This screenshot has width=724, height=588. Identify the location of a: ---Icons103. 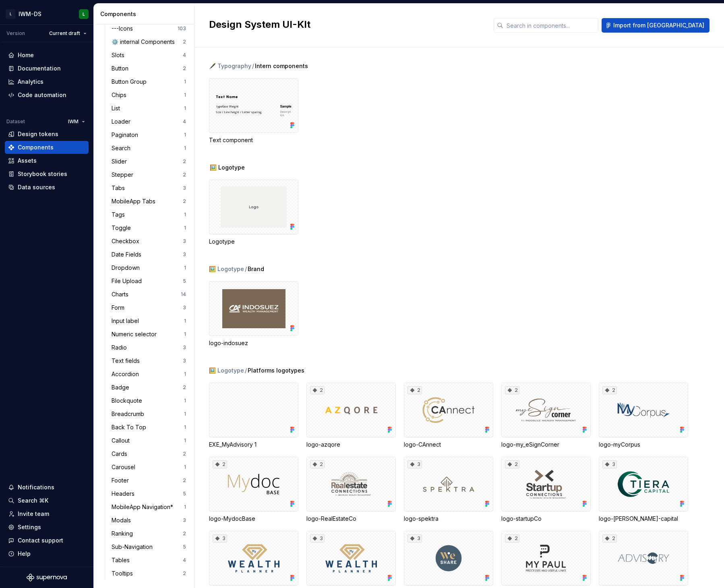
(149, 29).